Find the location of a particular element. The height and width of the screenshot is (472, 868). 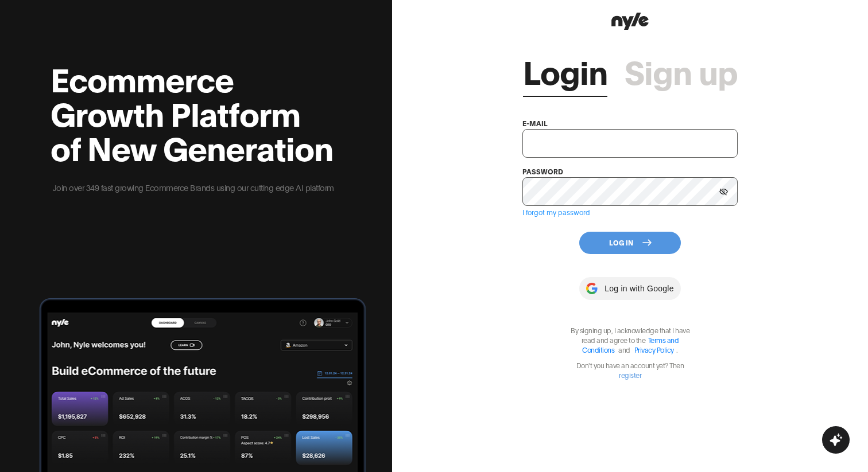

a: Terms and Conditions is located at coordinates (631, 345).